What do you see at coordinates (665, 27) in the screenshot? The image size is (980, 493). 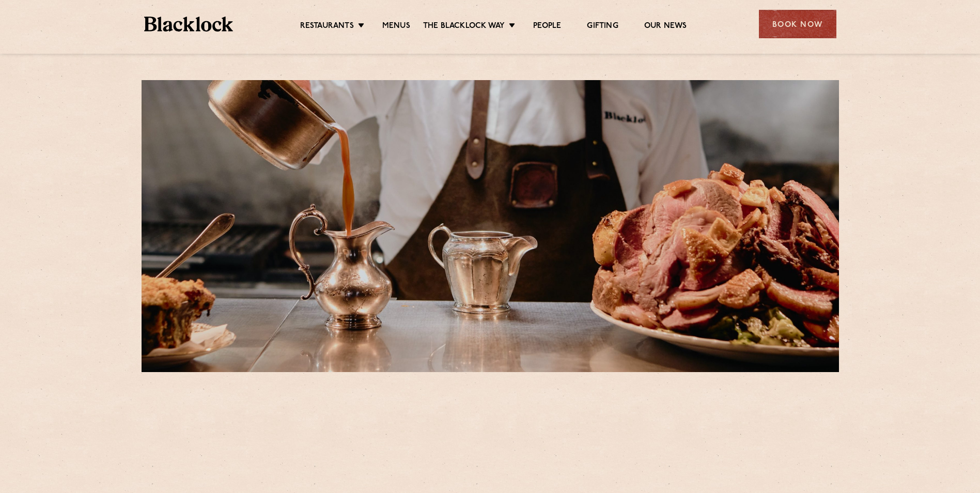 I see `a: Our News` at bounding box center [665, 27].